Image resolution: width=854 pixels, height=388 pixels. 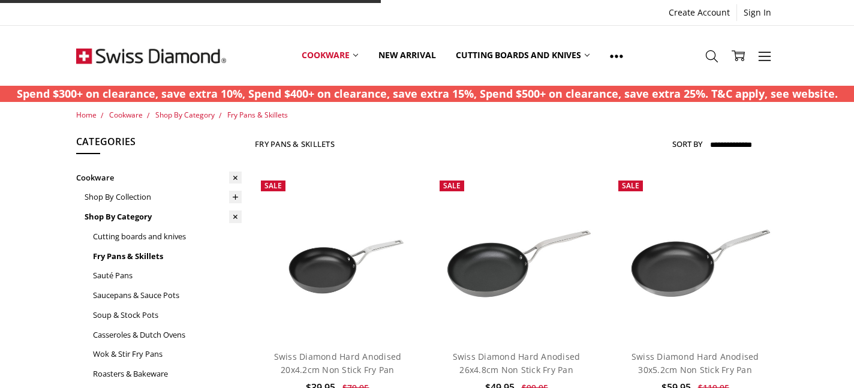 What do you see at coordinates (338, 257) in the screenshot?
I see `img: Swiss Diamond Hard Anodised 20x4.2cm Non Stick Fry Pan` at bounding box center [338, 257].